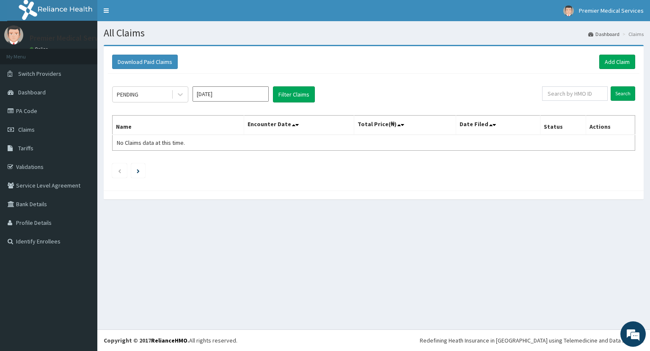 Image resolution: width=650 pixels, height=351 pixels. Describe the element at coordinates (617, 62) in the screenshot. I see `a: Add Claim` at that location.